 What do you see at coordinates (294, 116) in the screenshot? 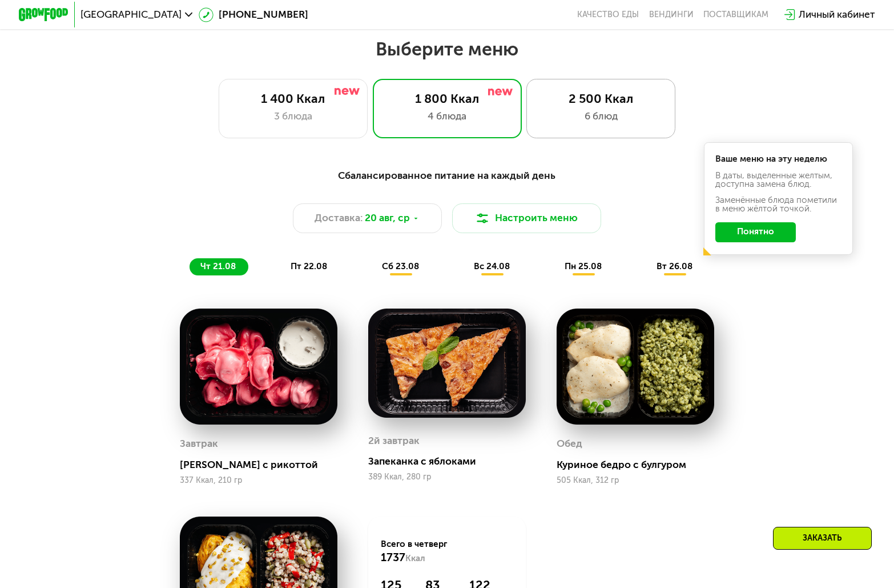
I see `div: 3 блюда` at bounding box center [294, 116].